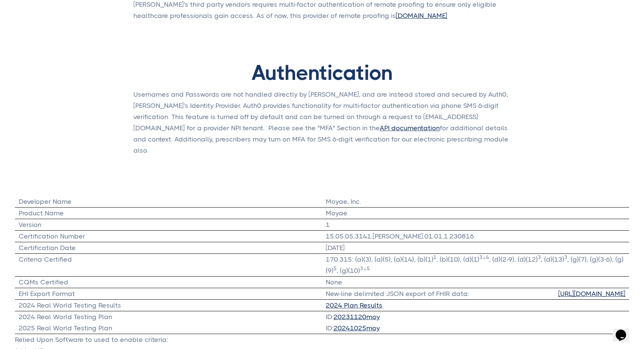  Describe the element at coordinates (322, 72) in the screenshot. I see `h1: Authentication` at that location.